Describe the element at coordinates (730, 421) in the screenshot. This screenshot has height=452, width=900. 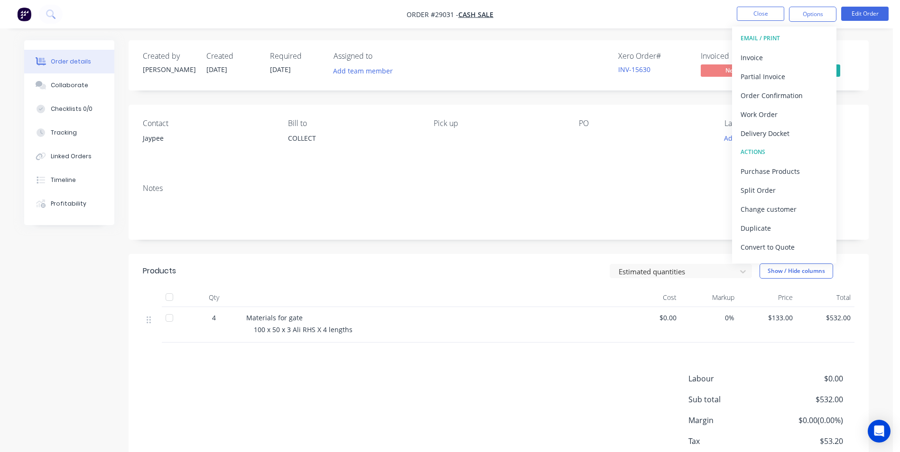
I see `span: Margin` at that location.